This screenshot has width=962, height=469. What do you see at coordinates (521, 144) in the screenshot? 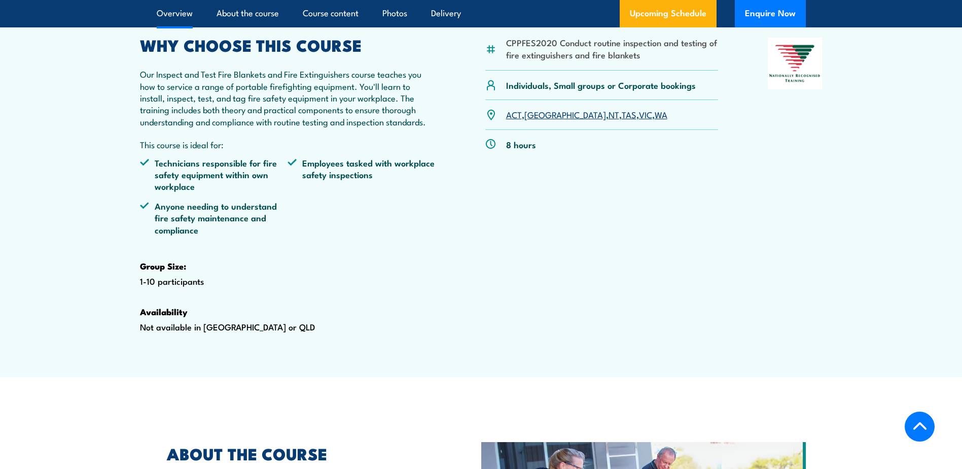
I see `p: 8 hours` at bounding box center [521, 144].